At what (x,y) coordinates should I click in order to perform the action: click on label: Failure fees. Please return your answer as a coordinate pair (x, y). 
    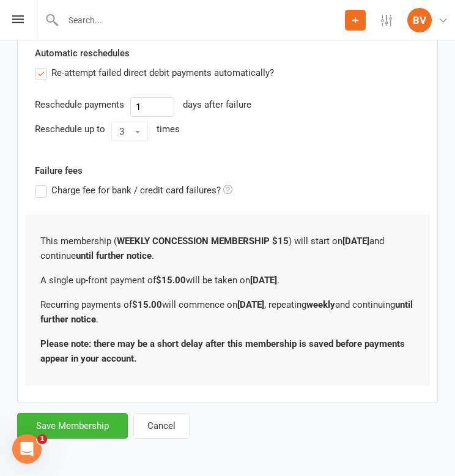
    Looking at the image, I should click on (58, 171).